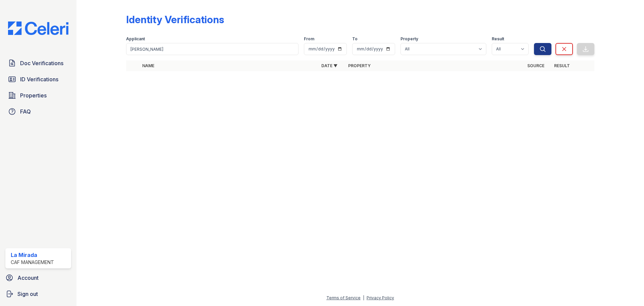 The width and height of the screenshot is (644, 306). I want to click on a: Doc Verifications, so click(38, 63).